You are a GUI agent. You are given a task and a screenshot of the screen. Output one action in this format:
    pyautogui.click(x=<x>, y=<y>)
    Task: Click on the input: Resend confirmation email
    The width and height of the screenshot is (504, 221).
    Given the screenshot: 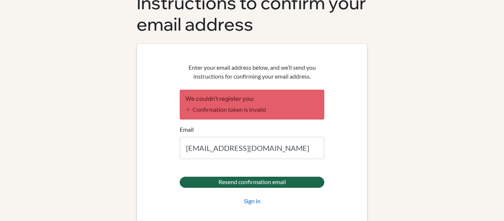 What is the action you would take?
    pyautogui.click(x=252, y=182)
    